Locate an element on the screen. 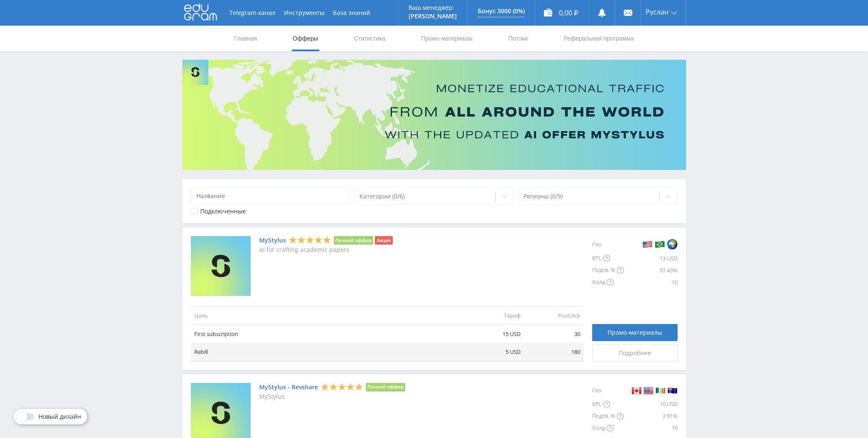 Image resolution: width=868 pixels, height=438 pixels. td: 5 USD is located at coordinates (495, 351).